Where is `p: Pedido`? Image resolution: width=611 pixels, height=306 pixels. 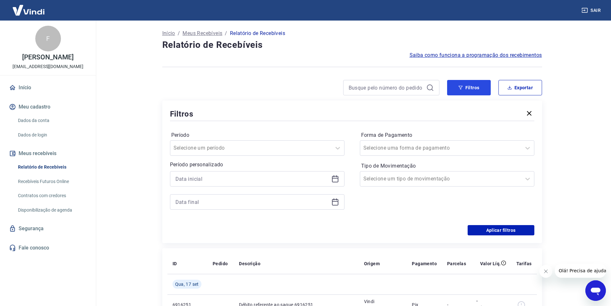 p: Pedido is located at coordinates (220, 264).